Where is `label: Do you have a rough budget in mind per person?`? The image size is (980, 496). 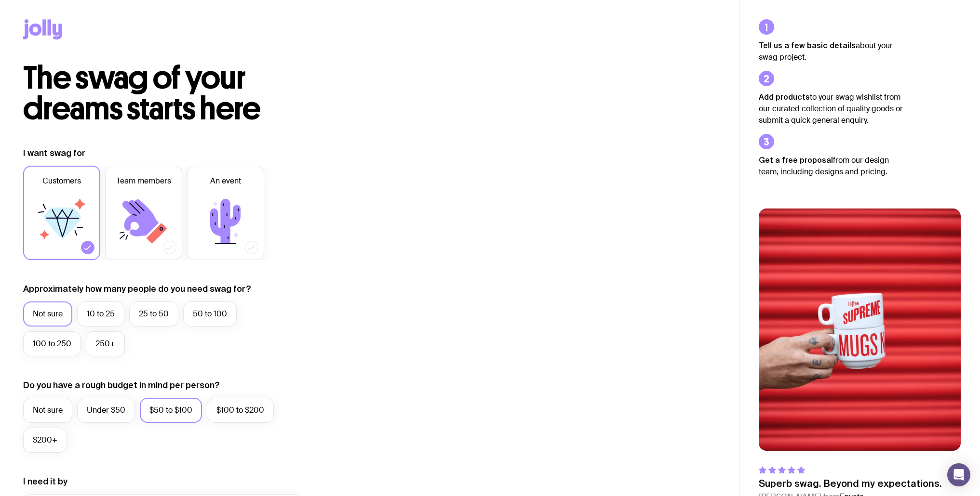
label: Do you have a rough budget in mind per person? is located at coordinates (122, 386).